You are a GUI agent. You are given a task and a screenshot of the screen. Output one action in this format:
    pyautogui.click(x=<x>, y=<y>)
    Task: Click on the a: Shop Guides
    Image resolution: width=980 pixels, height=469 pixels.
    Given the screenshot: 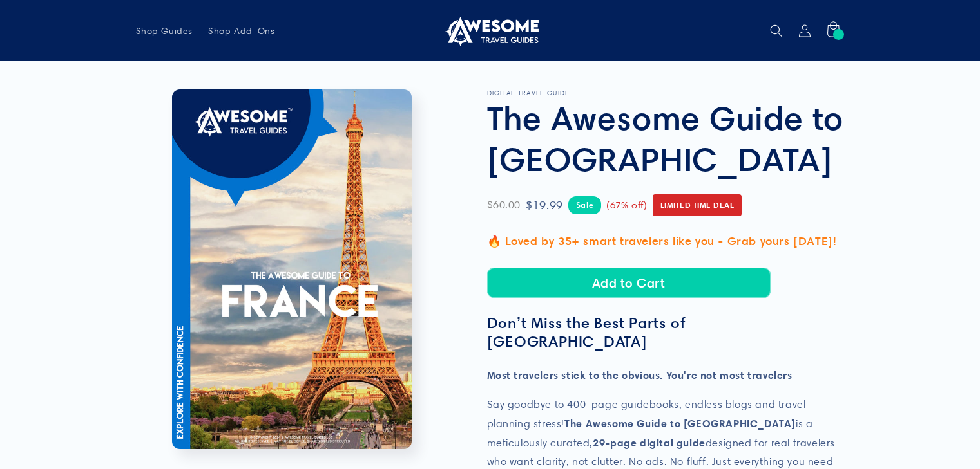 What is the action you would take?
    pyautogui.click(x=164, y=31)
    